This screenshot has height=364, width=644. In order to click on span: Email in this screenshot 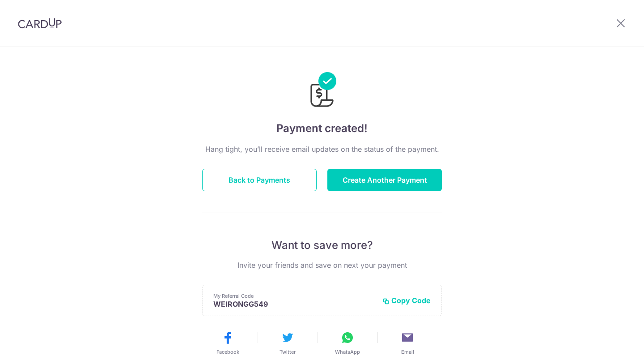, I will do `click(407, 352)`.